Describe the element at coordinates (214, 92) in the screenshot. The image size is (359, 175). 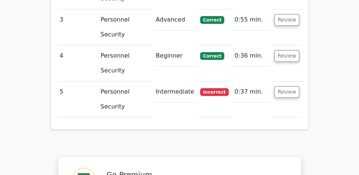
I see `span: Incorrect` at that location.